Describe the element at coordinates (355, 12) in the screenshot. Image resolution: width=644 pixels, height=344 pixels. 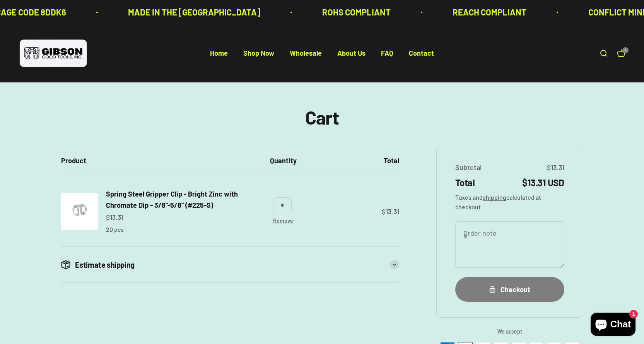
I see `p: ROHS COMPLIANT` at that location.